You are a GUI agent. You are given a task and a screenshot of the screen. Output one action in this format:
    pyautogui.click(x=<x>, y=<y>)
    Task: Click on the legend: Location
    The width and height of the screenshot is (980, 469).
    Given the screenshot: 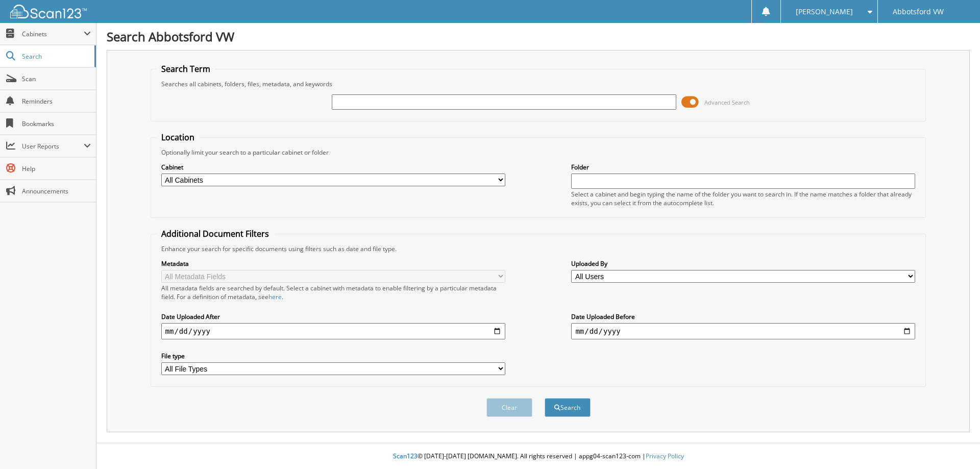 What is the action you would take?
    pyautogui.click(x=178, y=138)
    